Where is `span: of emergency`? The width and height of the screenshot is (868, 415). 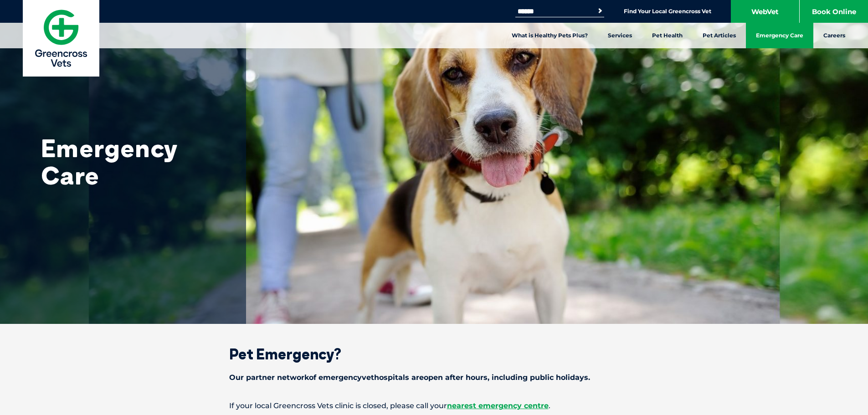
span: of emergency is located at coordinates (335, 377).